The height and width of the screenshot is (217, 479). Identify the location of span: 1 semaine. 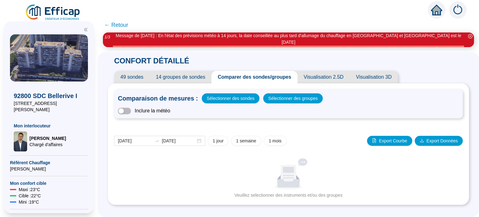
(246, 141).